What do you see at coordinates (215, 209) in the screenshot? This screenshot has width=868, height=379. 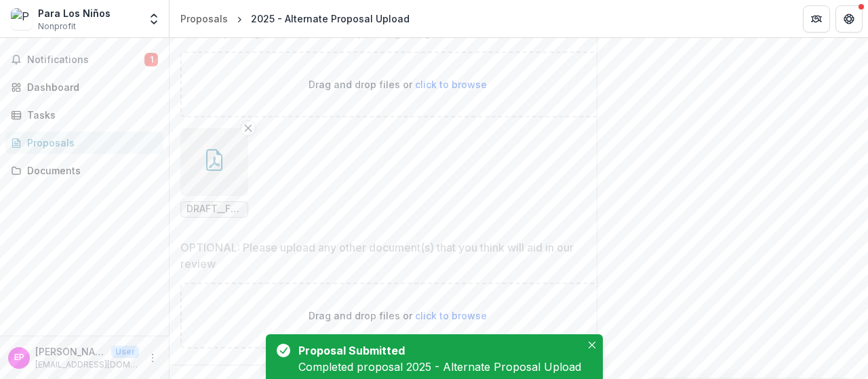 I see `span: DRAFT__FY25-26PLNBudget.pdf` at bounding box center [215, 209].